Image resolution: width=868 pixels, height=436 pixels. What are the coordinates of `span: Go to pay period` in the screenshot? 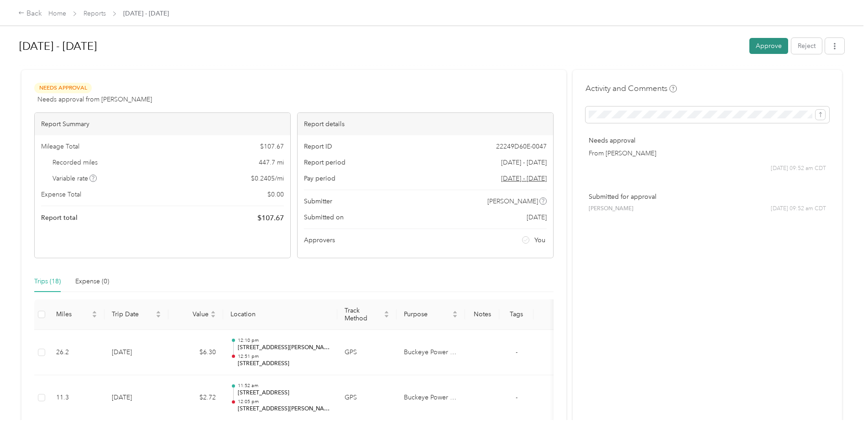 It's located at (524, 178).